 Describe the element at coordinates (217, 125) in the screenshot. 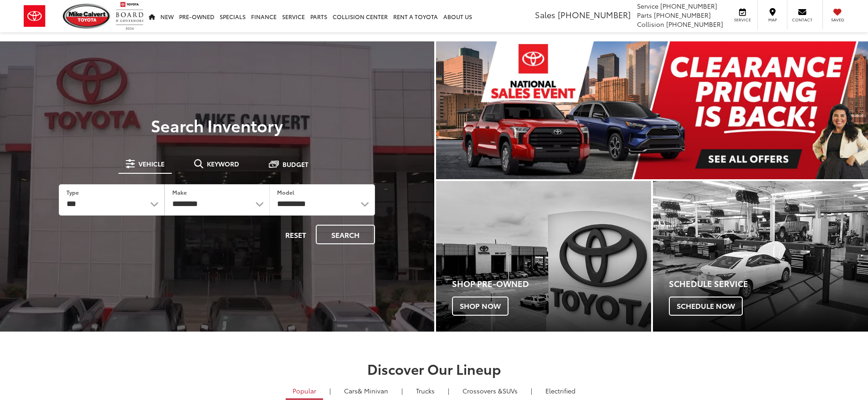

I see `h3: Search Inventory` at that location.